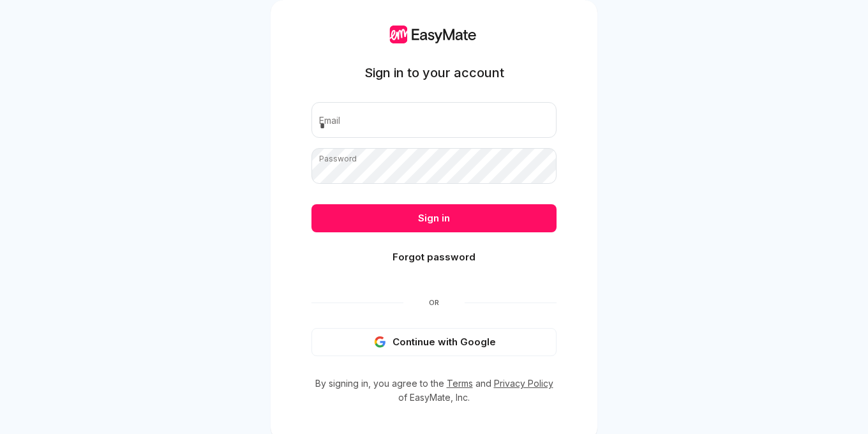 The width and height of the screenshot is (868, 434). Describe the element at coordinates (460, 383) in the screenshot. I see `a: Terms` at that location.